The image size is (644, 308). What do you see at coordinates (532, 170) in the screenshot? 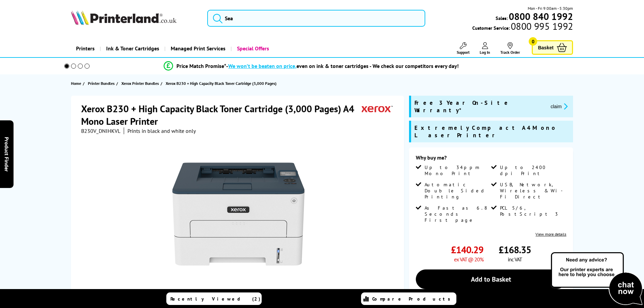
I see `span: Up to 2400 dpi Print` at bounding box center [532, 170].